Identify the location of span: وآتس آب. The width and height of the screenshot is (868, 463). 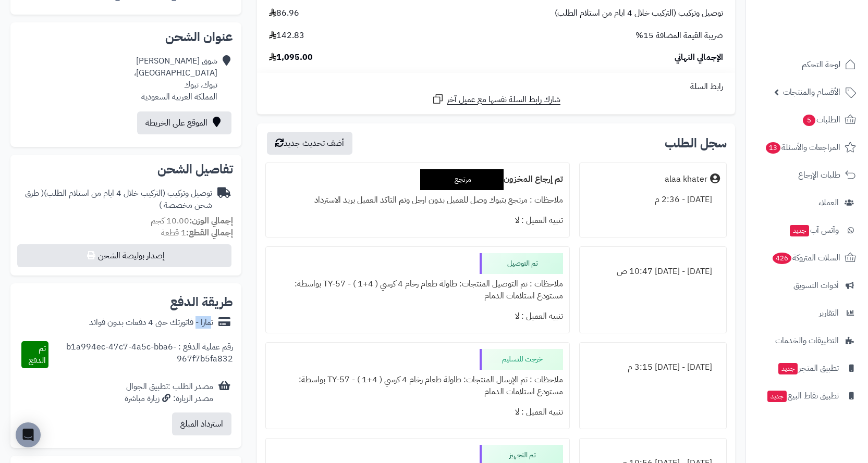
(813, 230).